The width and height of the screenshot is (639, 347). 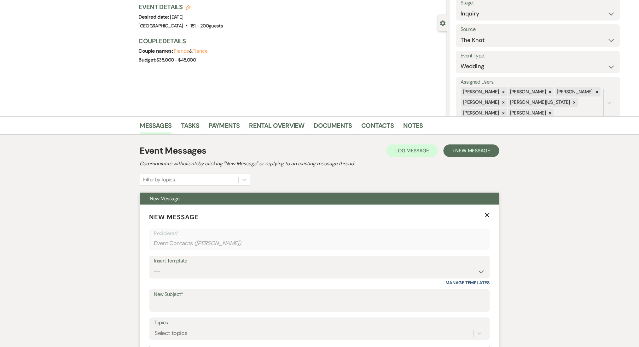 What do you see at coordinates (156, 127) in the screenshot?
I see `a: Messages` at bounding box center [156, 127].